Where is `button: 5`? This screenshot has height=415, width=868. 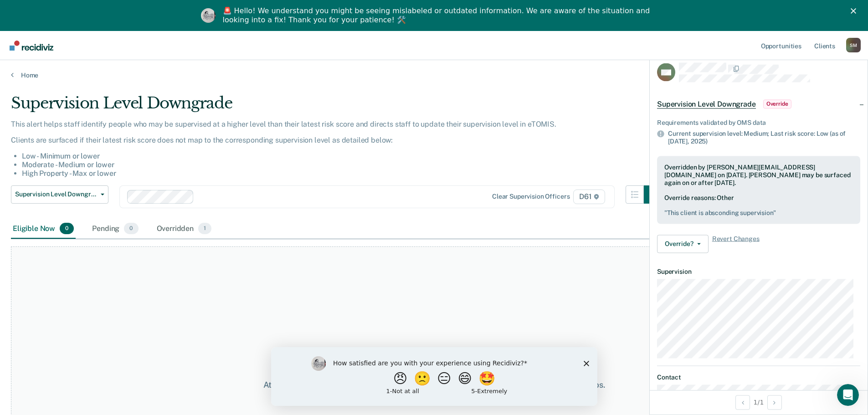
button: 5 is located at coordinates (216, 31).